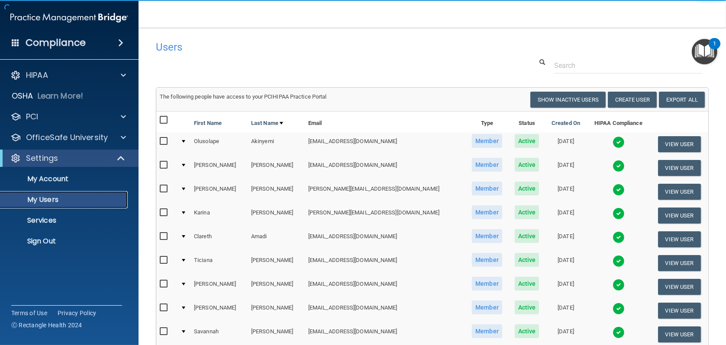  What do you see at coordinates (64, 179) in the screenshot?
I see `p: My Account` at bounding box center [64, 179].